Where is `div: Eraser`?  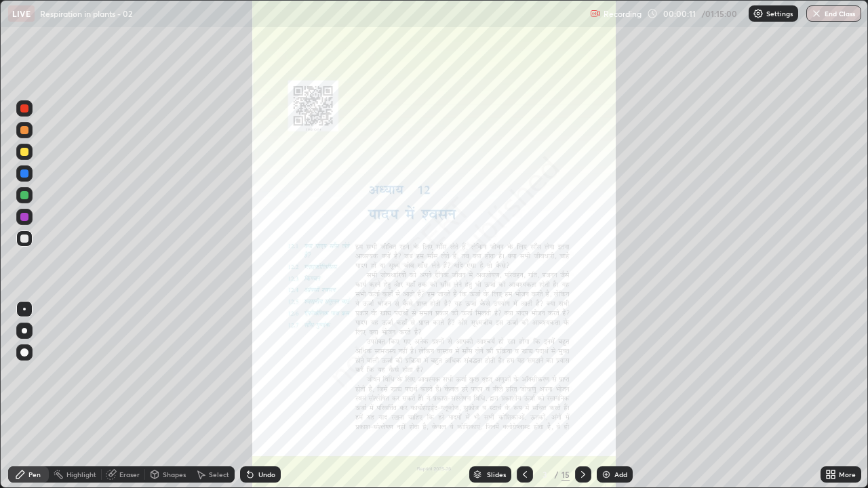 div: Eraser is located at coordinates (129, 475).